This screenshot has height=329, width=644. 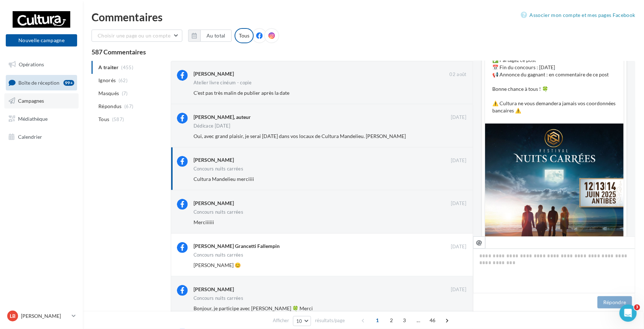 I want to click on button: Choisir une page ou un compte, so click(x=137, y=36).